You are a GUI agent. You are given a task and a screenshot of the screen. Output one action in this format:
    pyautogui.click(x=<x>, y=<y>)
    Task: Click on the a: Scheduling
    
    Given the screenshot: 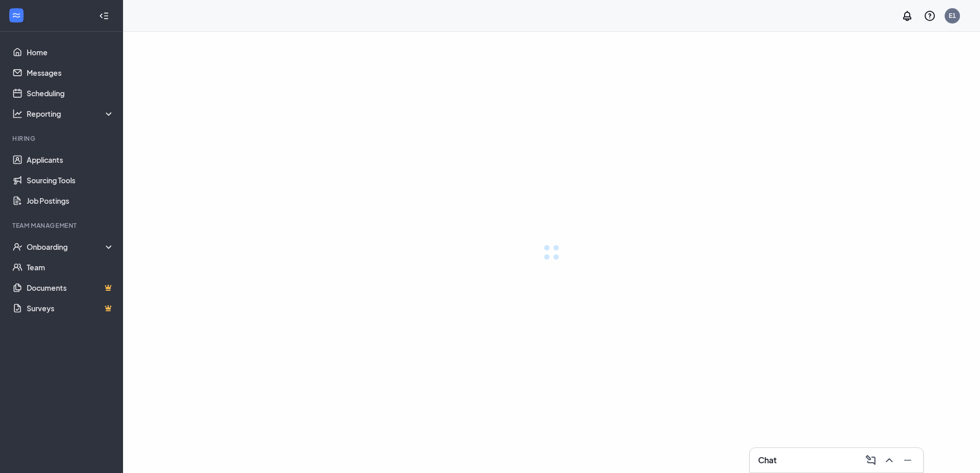 What is the action you would take?
    pyautogui.click(x=70, y=93)
    